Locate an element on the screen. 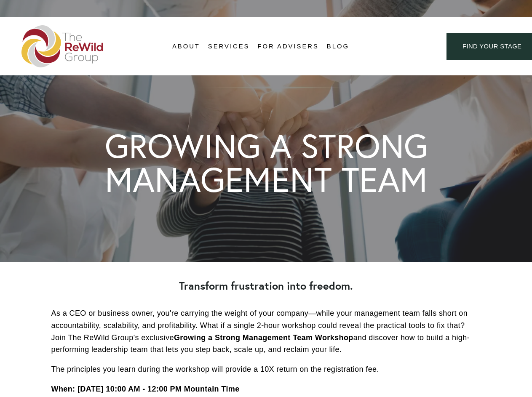 This screenshot has height=397, width=532. h1: GROWING A STRONG is located at coordinates (266, 146).